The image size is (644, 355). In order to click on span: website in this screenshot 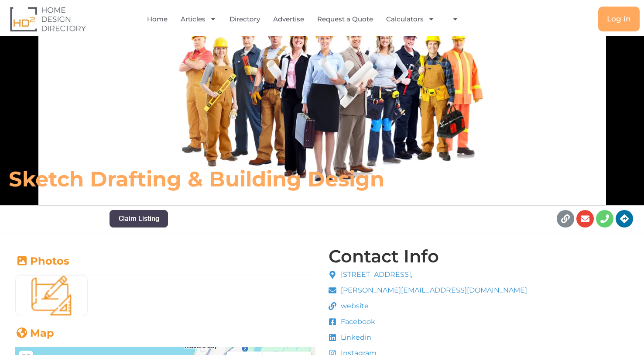, I will do `click(354, 306)`.